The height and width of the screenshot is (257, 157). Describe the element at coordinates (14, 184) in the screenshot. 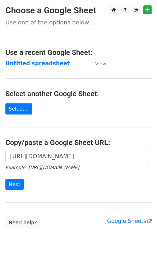

I see `input: Next` at that location.